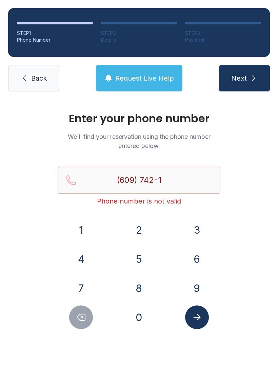 The height and width of the screenshot is (383, 278). Describe the element at coordinates (139, 119) in the screenshot. I see `h1: Enter your phone number` at that location.